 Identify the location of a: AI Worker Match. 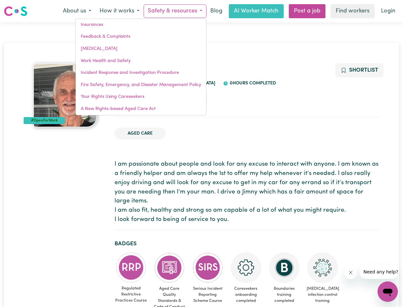
(256, 11).